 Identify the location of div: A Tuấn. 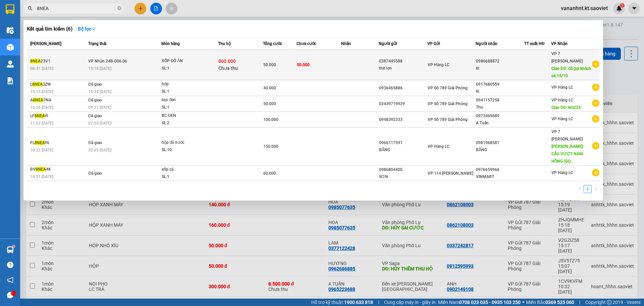
(499, 123).